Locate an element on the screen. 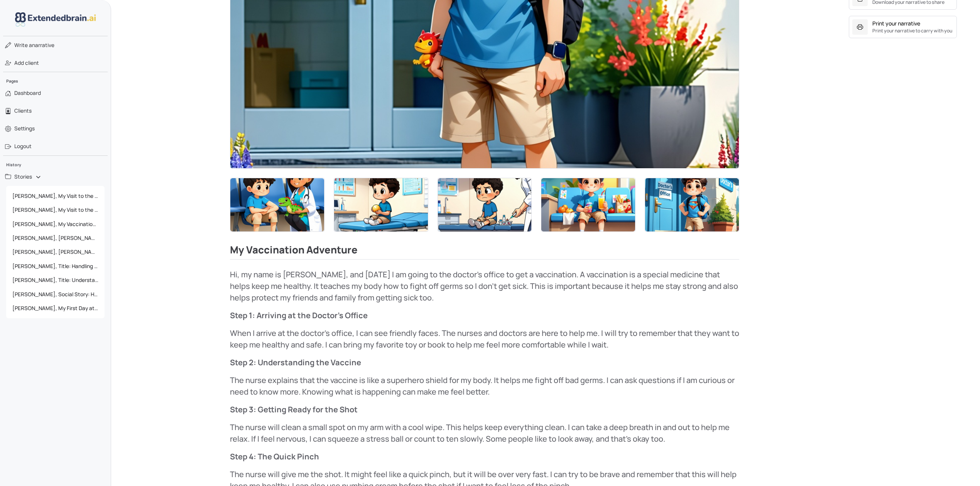  span: Logout is located at coordinates (23, 146).